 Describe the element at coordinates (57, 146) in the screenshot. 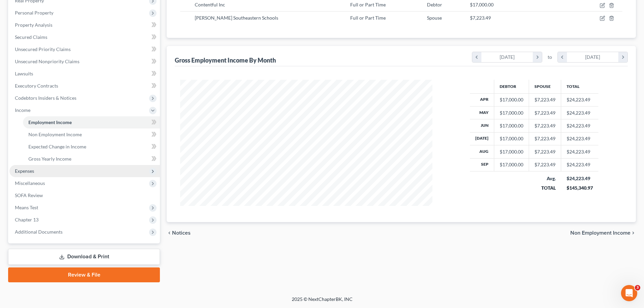

I see `span: Expected Change in Income` at that location.